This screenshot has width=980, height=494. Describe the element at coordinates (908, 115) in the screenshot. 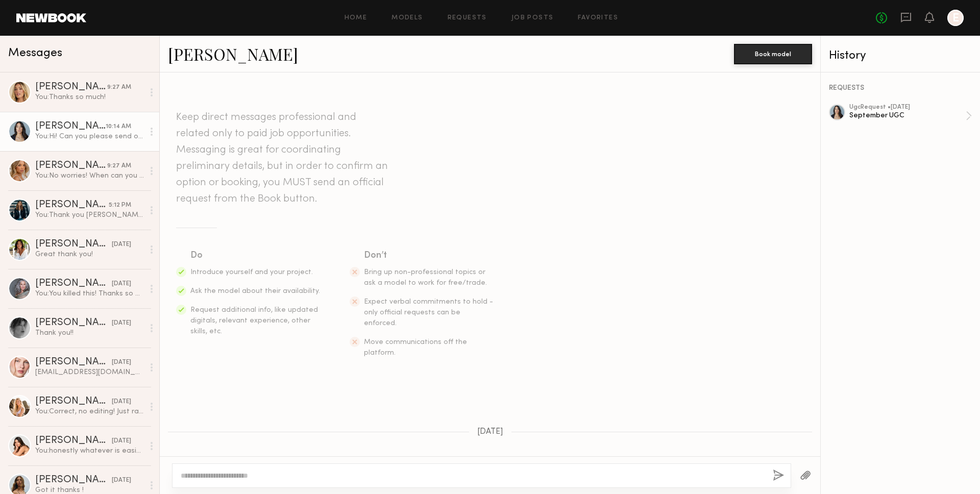

I see `div: September UGC` at that location.